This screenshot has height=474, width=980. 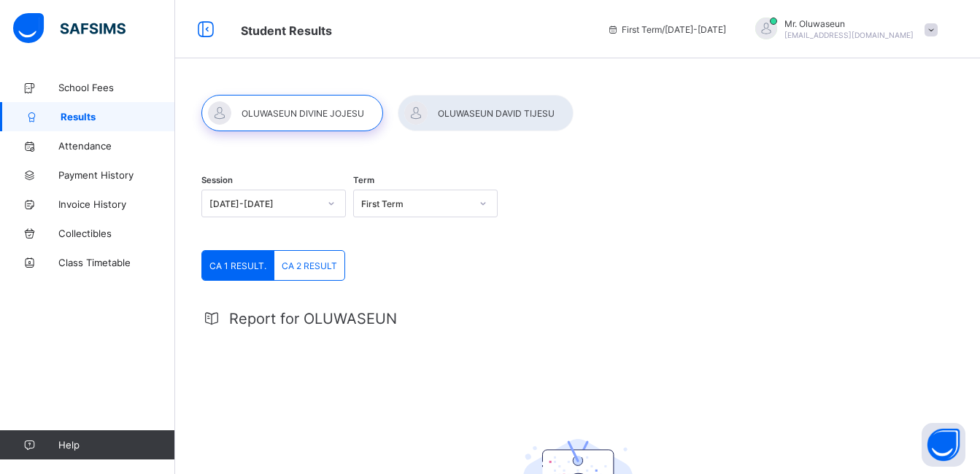 I want to click on span: Attendance, so click(x=117, y=146).